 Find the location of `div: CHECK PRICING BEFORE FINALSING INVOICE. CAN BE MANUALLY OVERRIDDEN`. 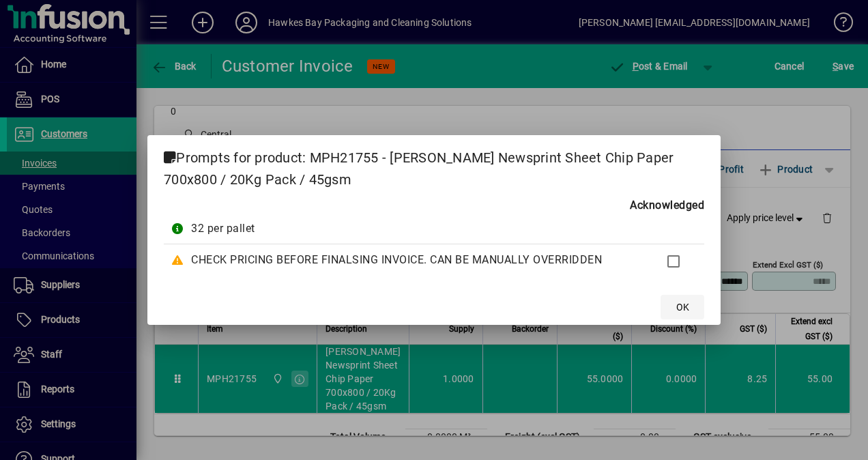

div: CHECK PRICING BEFORE FINALSING INVOICE. CAN BE MANUALLY OVERRIDDEN is located at coordinates (416, 260).